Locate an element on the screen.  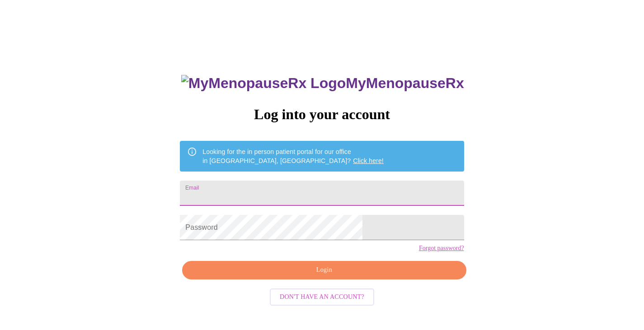
img: MyMenopauseRx Logo is located at coordinates (263, 83).